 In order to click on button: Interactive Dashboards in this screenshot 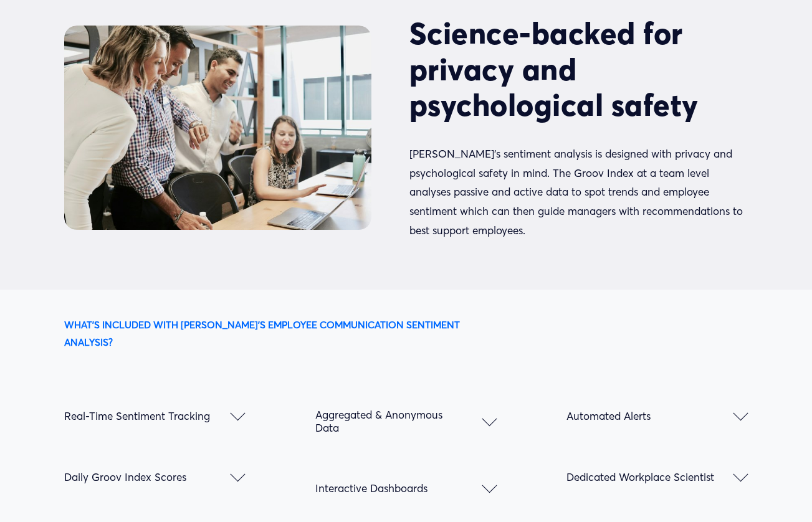, I will do `click(406, 484)`.